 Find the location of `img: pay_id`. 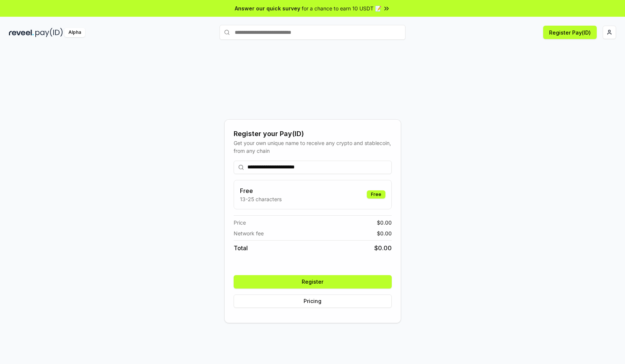

img: pay_id is located at coordinates (49, 32).